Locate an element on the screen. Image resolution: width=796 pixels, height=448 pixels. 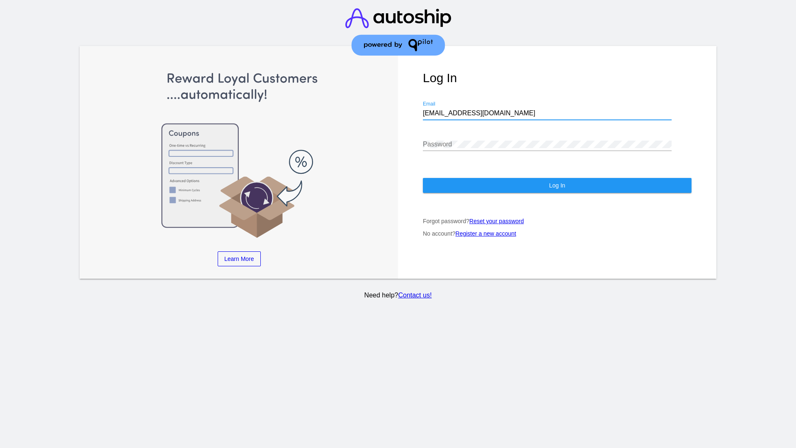
img: Apply Coupons Automatically to Scheduled Orders with QPilot is located at coordinates (239, 155).